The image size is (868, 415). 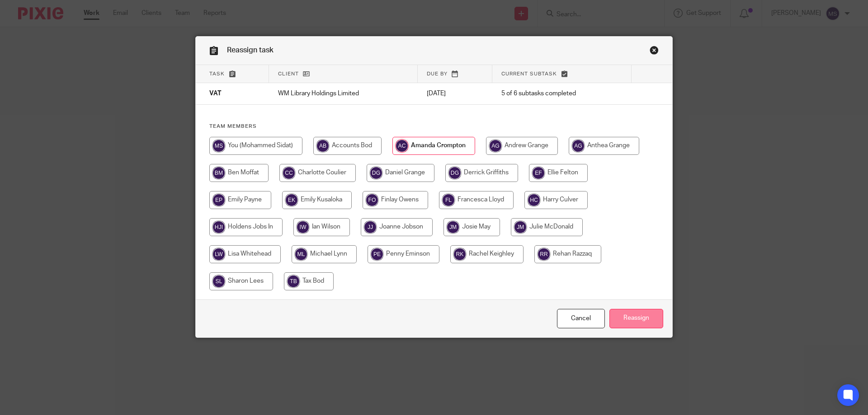 What do you see at coordinates (636, 318) in the screenshot?
I see `input: Reassign` at bounding box center [636, 318].